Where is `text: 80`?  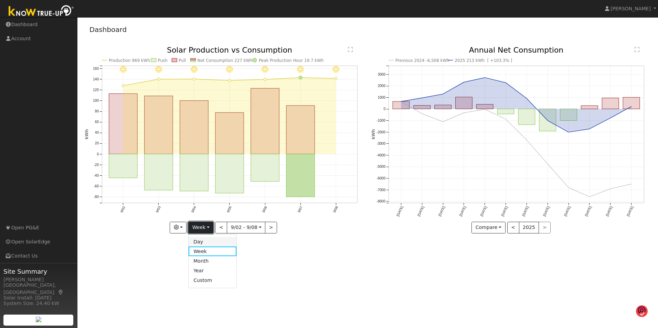 text: 80 is located at coordinates (97, 111).